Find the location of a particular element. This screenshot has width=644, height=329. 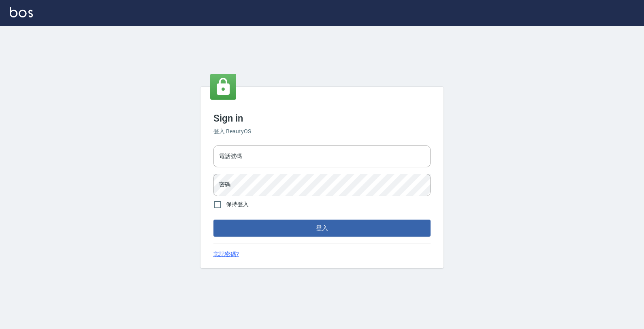

a: 忘記密碼? is located at coordinates (226, 254).